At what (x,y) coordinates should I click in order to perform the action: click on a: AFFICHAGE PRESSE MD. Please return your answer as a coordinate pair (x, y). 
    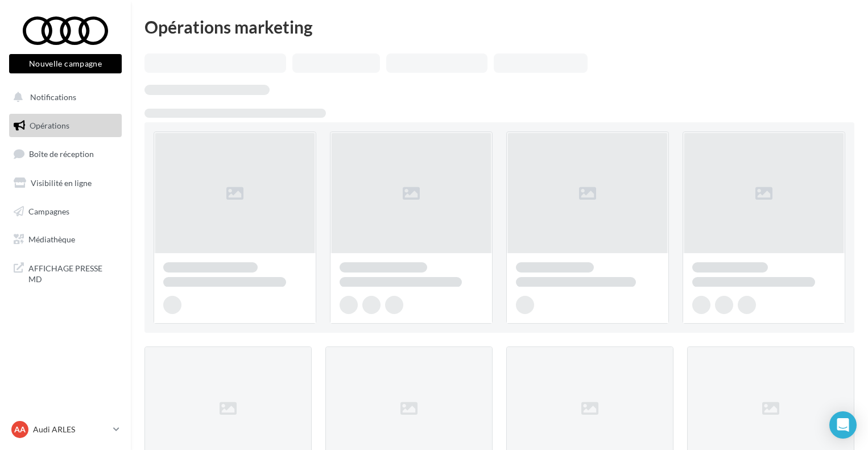
    Looking at the image, I should click on (65, 273).